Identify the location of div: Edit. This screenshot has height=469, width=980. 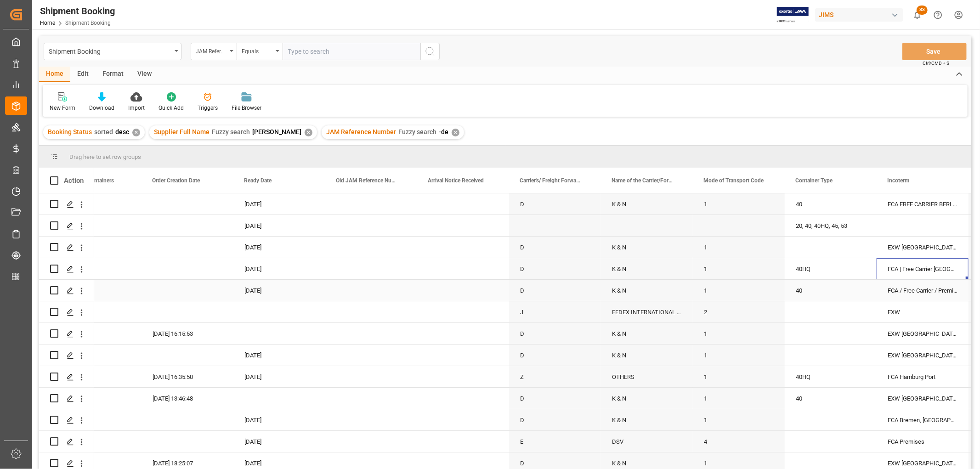
(83, 74).